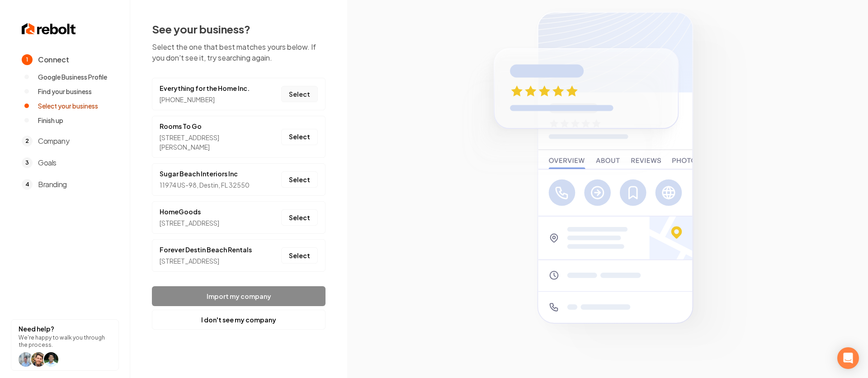 The image size is (868, 378). What do you see at coordinates (204, 185) in the screenshot?
I see `div: 11974 US-98, Destin, FL 32550` at bounding box center [204, 185].